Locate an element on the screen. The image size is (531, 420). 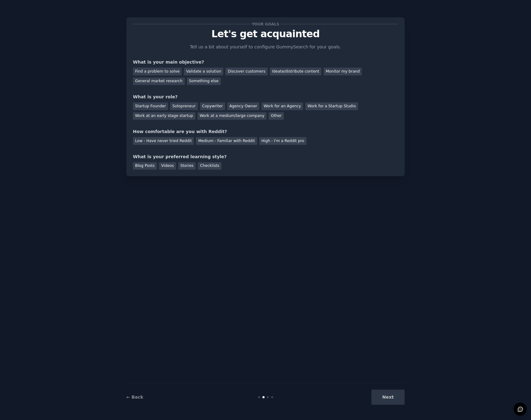
div: How comfortable are you with Reddit? is located at coordinates (266, 131).